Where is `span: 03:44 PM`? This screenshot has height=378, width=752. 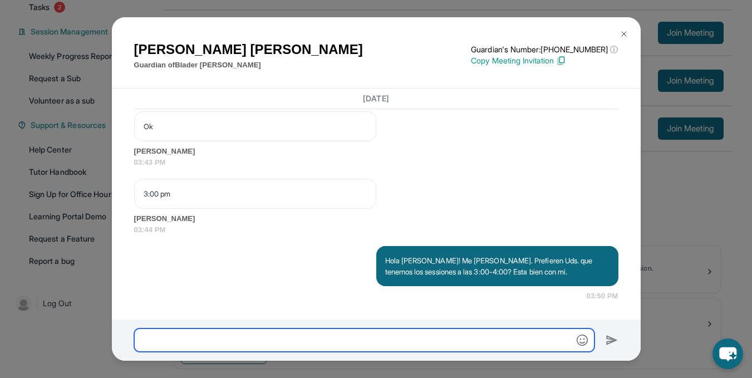 span: 03:44 PM is located at coordinates (376, 230).